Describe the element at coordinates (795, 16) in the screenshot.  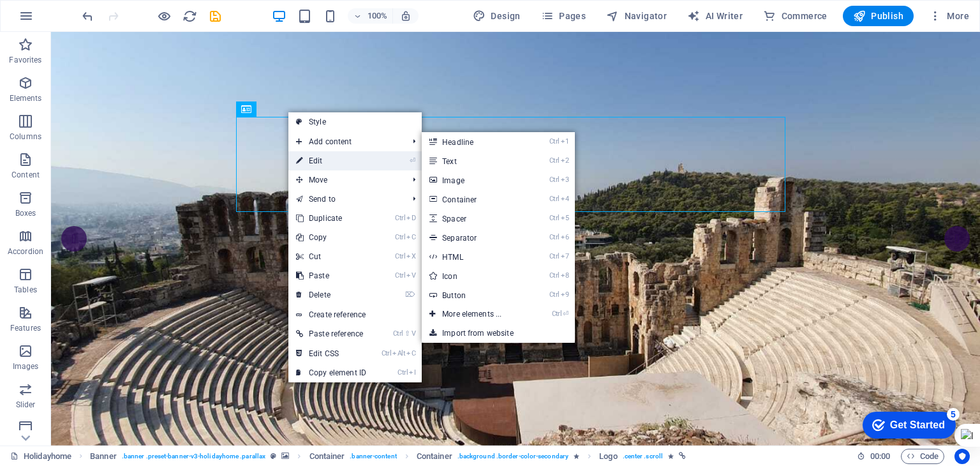
I see `span: Commerce` at that location.